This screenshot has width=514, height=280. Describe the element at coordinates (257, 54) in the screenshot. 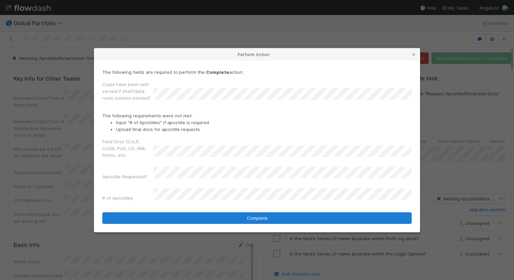

I see `div: Perform Action` at that location.